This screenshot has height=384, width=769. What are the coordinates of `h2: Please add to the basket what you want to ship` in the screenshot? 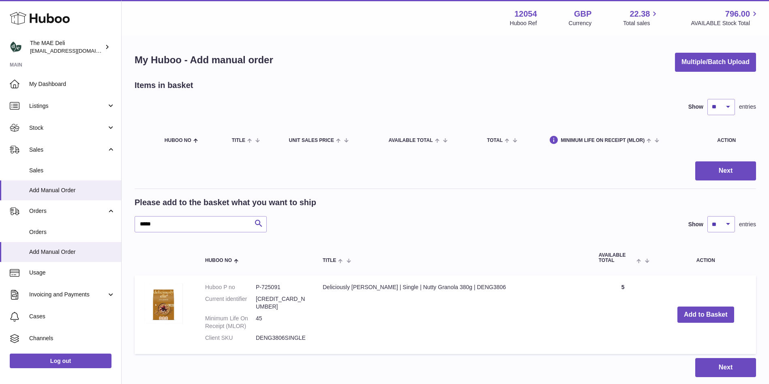 It's located at (225, 202).